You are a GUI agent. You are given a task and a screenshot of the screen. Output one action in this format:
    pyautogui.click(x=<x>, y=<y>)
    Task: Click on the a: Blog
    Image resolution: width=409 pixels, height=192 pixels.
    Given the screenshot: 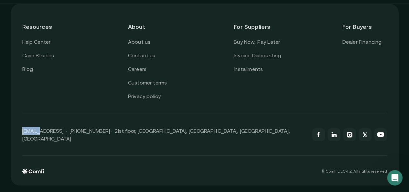 What is the action you would take?
    pyautogui.click(x=28, y=69)
    